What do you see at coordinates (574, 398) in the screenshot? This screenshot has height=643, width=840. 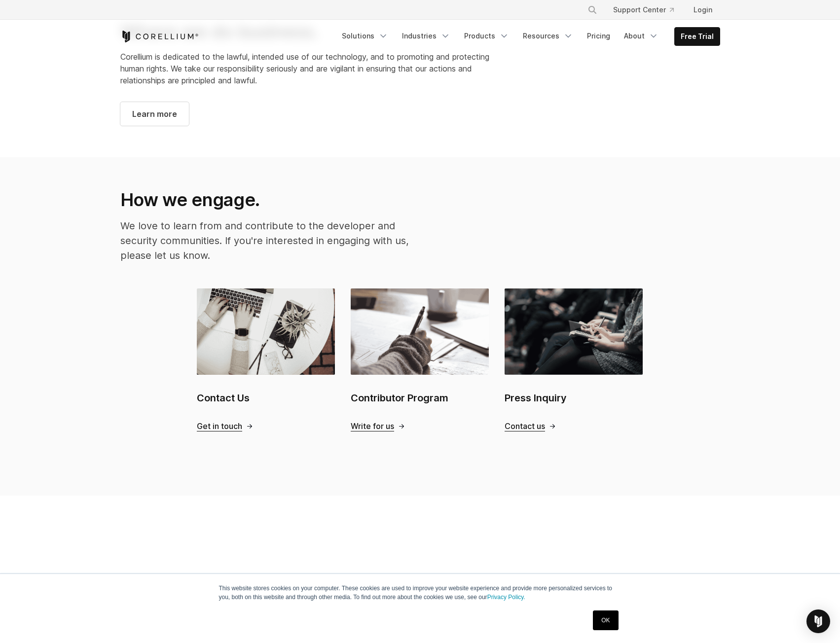 I see `h2: Press Inquiry` at bounding box center [574, 398].